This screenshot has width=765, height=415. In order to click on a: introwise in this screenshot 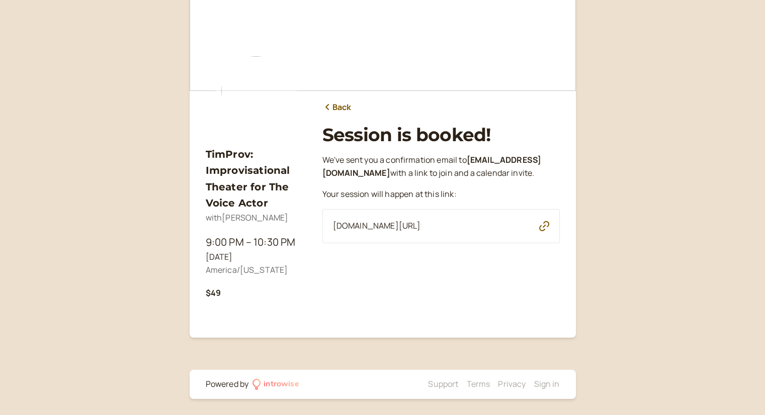, I will do `click(276, 385)`.